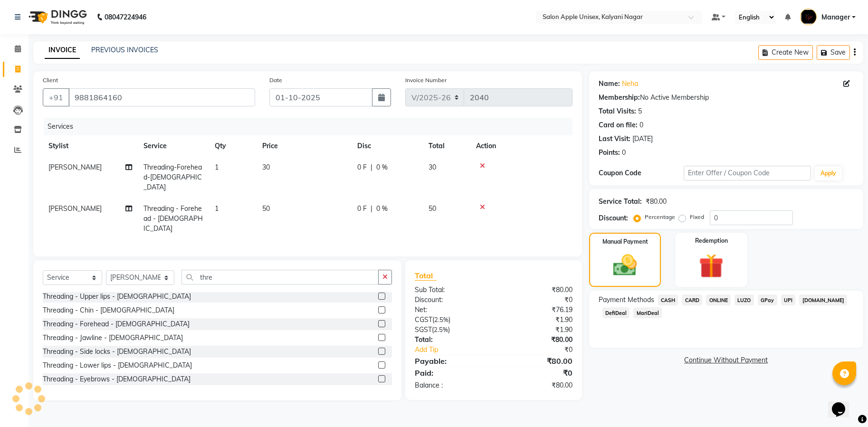  What do you see at coordinates (660, 217) in the screenshot?
I see `label: Percentage` at bounding box center [660, 217].